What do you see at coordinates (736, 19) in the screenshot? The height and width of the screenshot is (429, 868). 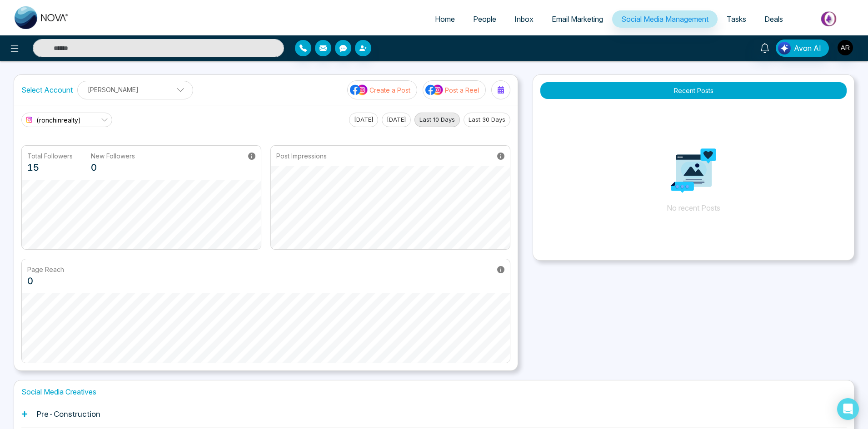 I see `a: Tasks` at bounding box center [736, 19].